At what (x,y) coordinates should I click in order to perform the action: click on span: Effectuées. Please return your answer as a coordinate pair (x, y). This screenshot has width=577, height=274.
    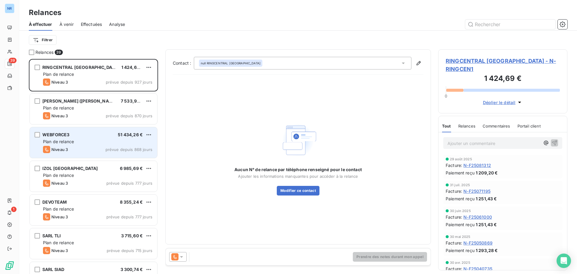
    Looking at the image, I should click on (91, 24).